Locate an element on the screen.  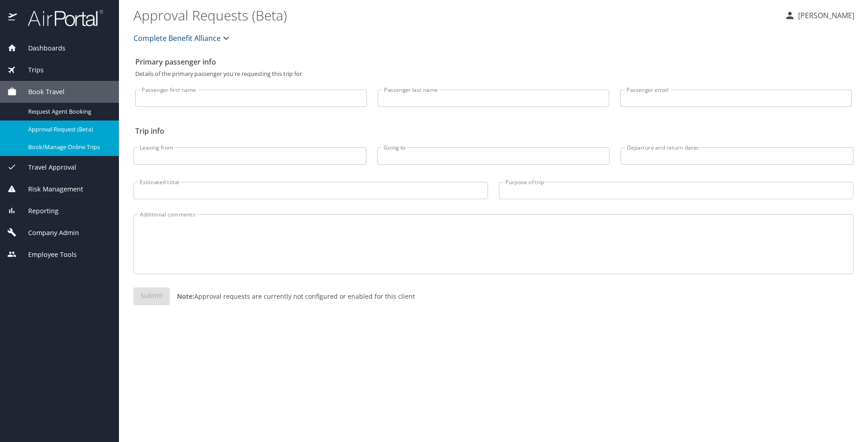
span: Employee Tools is located at coordinates (47, 255).